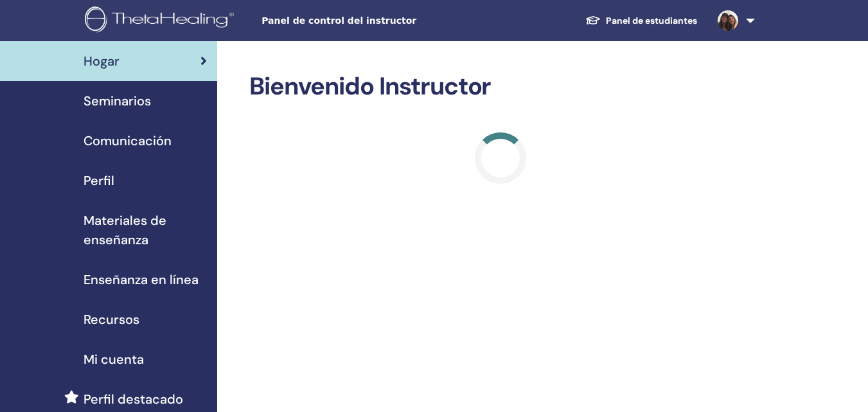  What do you see at coordinates (728, 20) in the screenshot?
I see `img: default.jpg` at bounding box center [728, 20].